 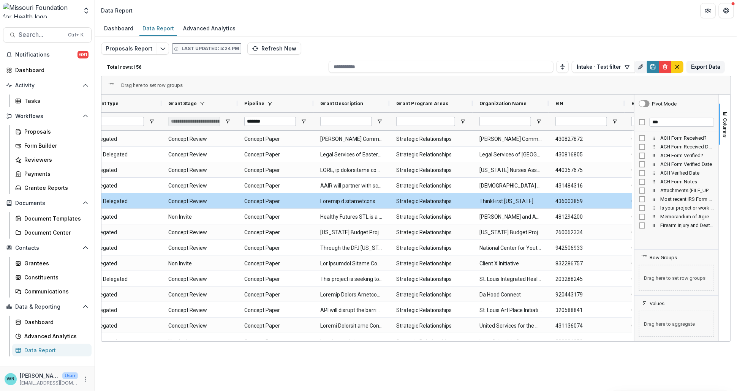 I want to click on input: EIN Filter Input, so click(x=581, y=122).